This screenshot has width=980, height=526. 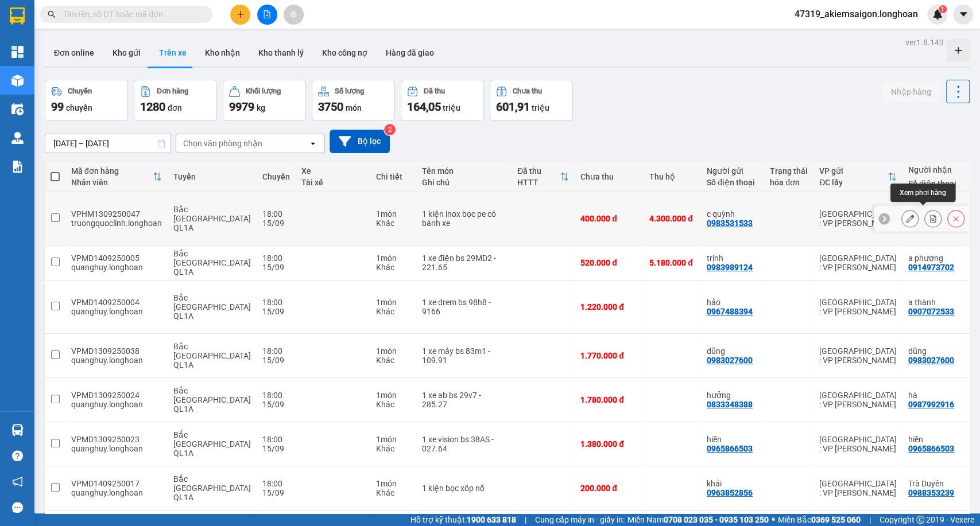 What do you see at coordinates (729, 405) in the screenshot?
I see `div: 0833348388` at bounding box center [729, 405].